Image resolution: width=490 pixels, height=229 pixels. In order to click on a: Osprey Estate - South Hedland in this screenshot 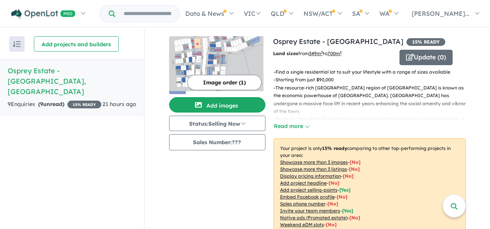, I will do `click(217, 65)`.